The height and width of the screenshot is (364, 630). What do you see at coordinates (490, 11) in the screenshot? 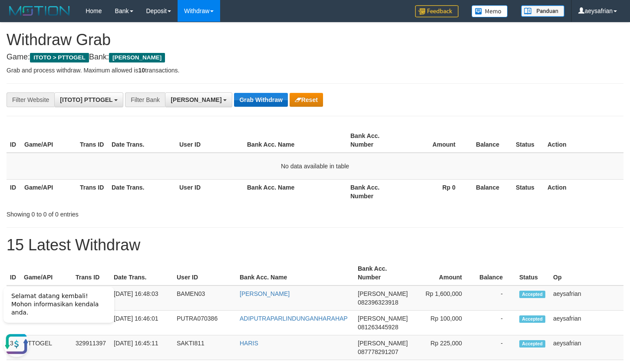
I see `img: Button%20Memo.svg` at bounding box center [490, 11].